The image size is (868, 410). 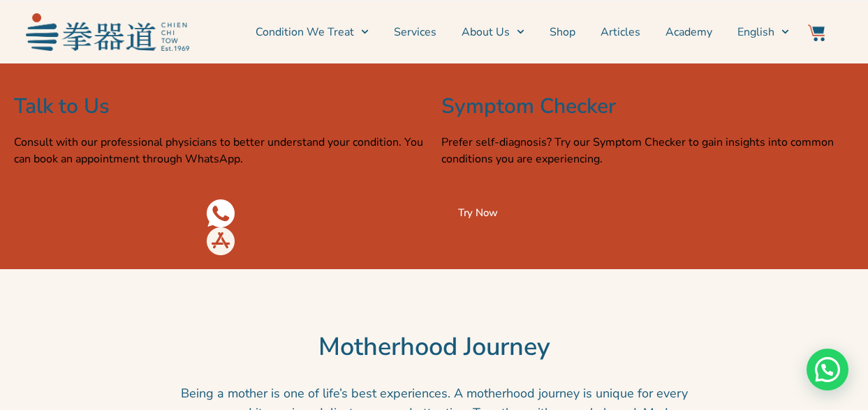 What do you see at coordinates (312, 32) in the screenshot?
I see `a: Condition We Treat` at bounding box center [312, 32].